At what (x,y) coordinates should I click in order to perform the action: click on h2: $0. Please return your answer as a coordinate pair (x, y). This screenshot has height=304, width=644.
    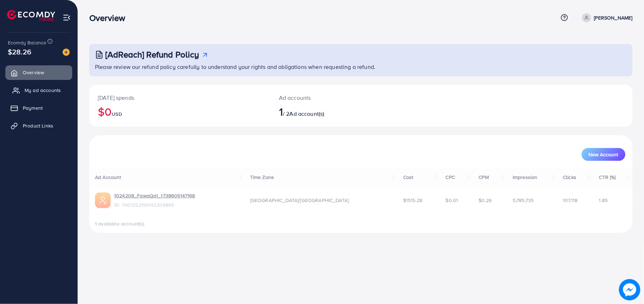
    Looking at the image, I should click on (180, 111).